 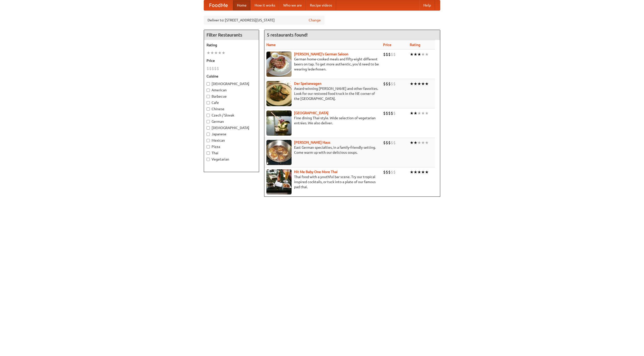 What do you see at coordinates (231, 90) in the screenshot?
I see `label: American` at bounding box center [231, 90].